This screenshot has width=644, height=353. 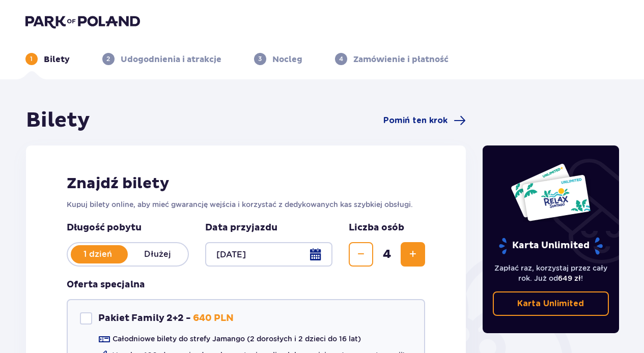 I want to click on p: 1 dzień, so click(x=98, y=254).